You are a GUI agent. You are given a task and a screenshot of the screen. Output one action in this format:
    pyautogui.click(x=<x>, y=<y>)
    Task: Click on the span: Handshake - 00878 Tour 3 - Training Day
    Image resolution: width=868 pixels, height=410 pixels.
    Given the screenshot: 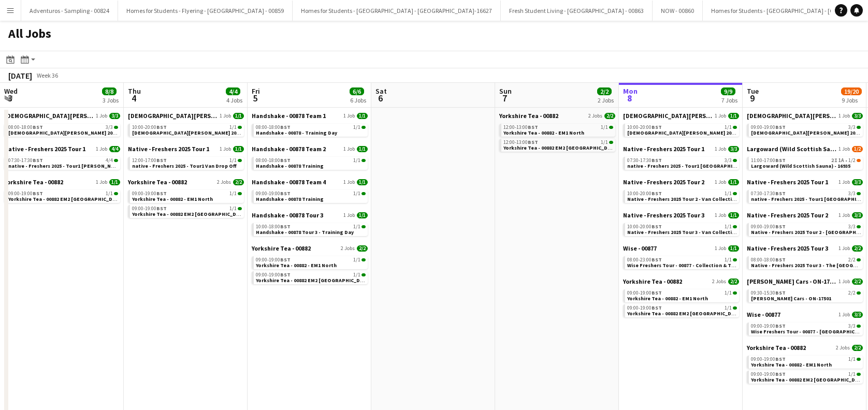 What is the action you would take?
    pyautogui.click(x=304, y=232)
    